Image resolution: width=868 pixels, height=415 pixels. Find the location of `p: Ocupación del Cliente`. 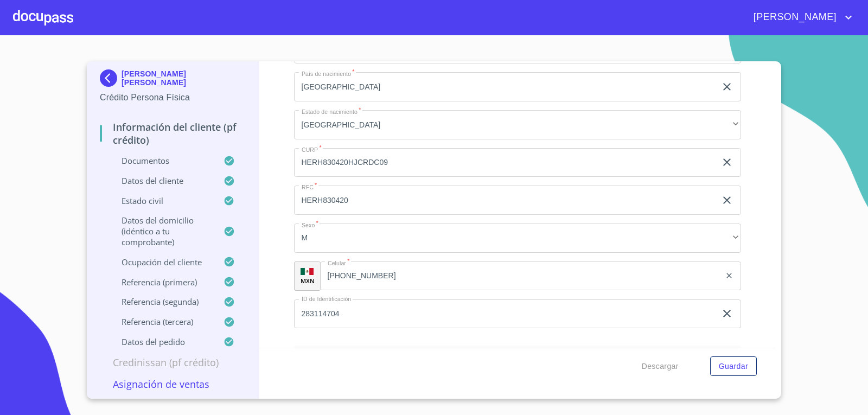

p: Ocupación del Cliente is located at coordinates (162, 262).